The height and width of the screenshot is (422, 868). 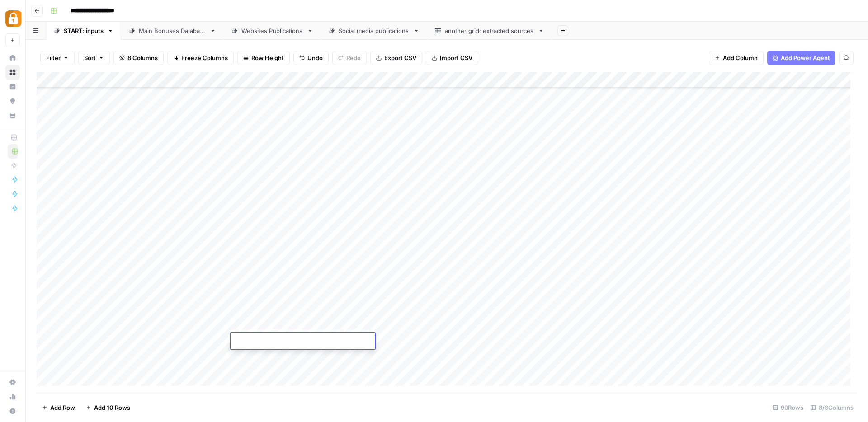 What do you see at coordinates (832, 408) in the screenshot?
I see `div: 8/8 Columns` at bounding box center [832, 408].